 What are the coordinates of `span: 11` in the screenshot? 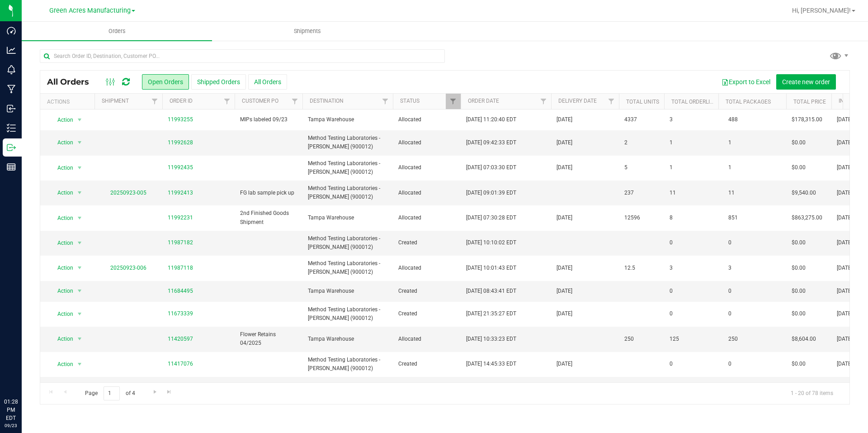 It's located at (673, 193).